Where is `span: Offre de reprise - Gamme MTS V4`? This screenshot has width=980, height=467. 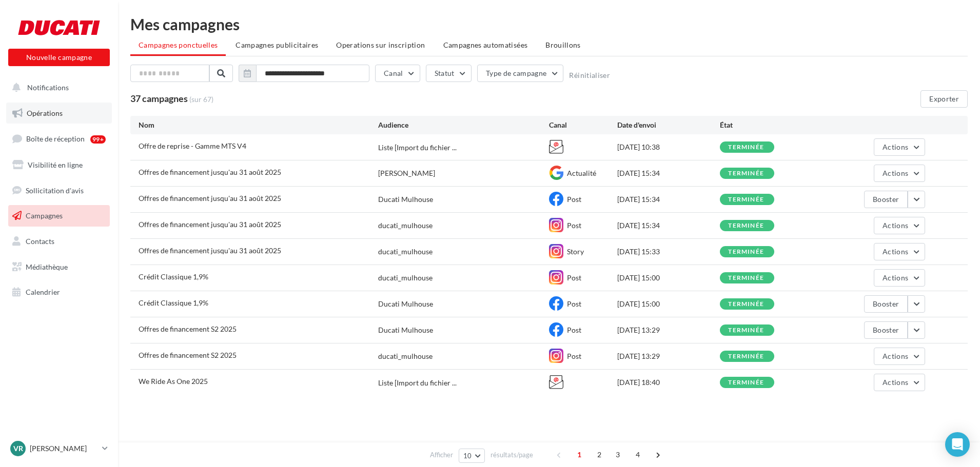
span: Offre de reprise - Gamme MTS V4 is located at coordinates (193, 146).